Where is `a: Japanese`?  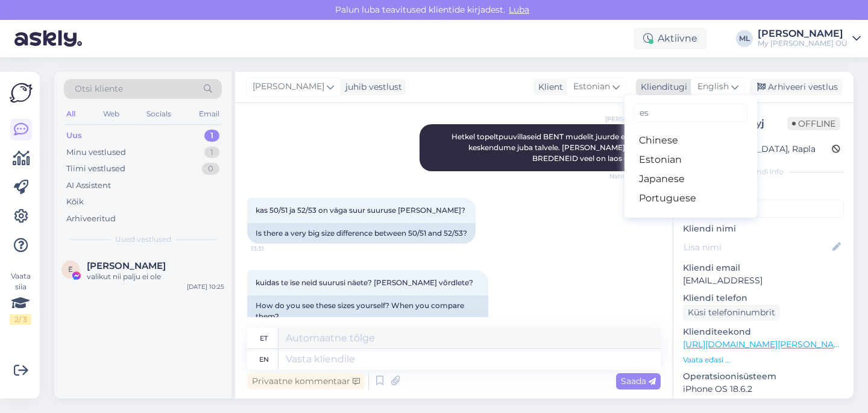
a: Japanese is located at coordinates (691, 179).